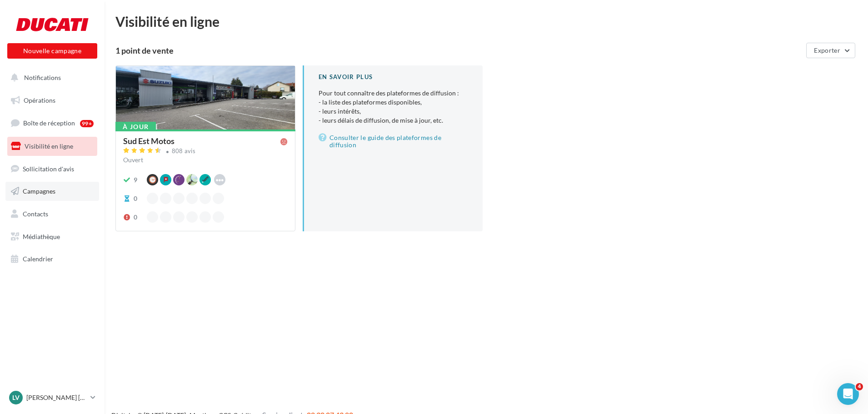  What do you see at coordinates (52, 237) in the screenshot?
I see `a: Médiathèque` at bounding box center [52, 237].